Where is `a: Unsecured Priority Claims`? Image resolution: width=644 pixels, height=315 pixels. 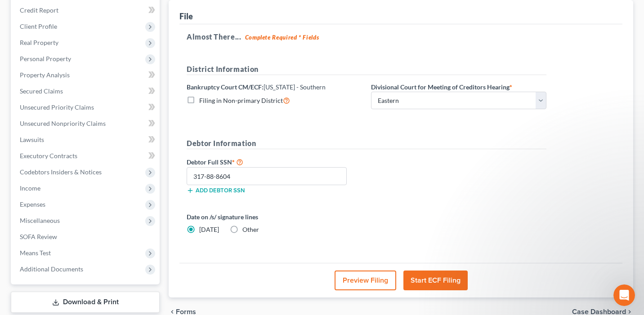 a: Unsecured Priority Claims is located at coordinates (86, 108).